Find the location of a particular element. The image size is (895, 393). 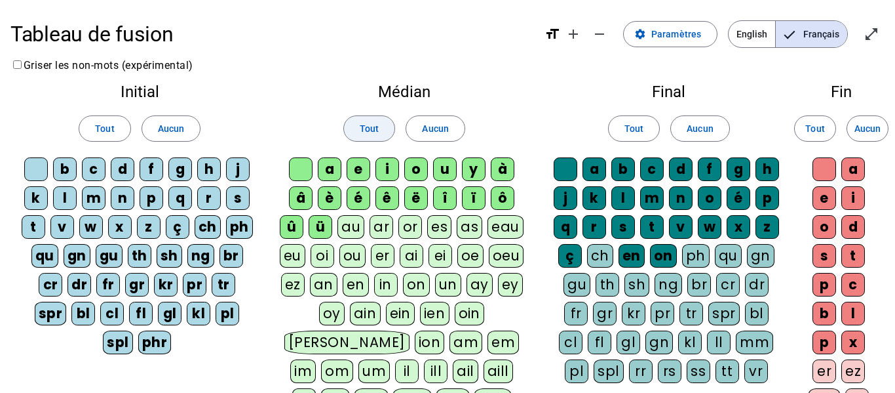

div: kr is located at coordinates (634, 313).